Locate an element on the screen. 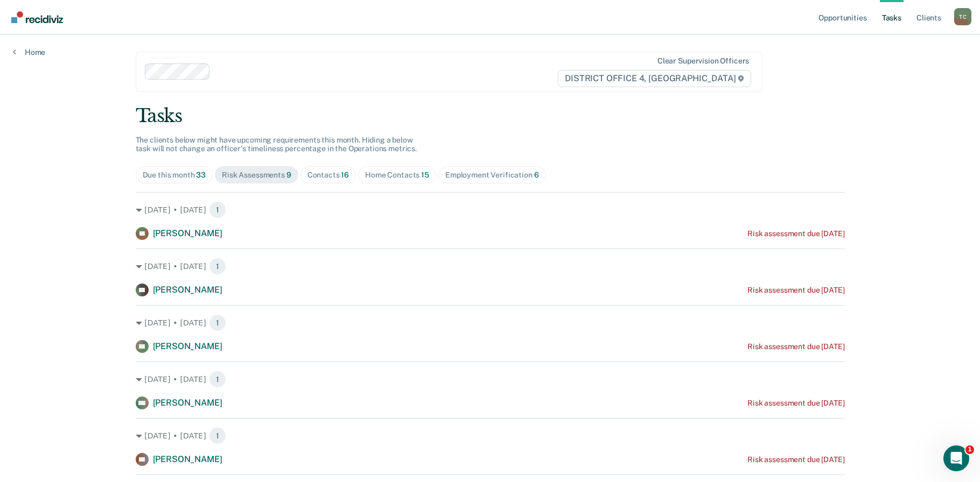 The width and height of the screenshot is (980, 482). div: Due this month is located at coordinates (174, 175).